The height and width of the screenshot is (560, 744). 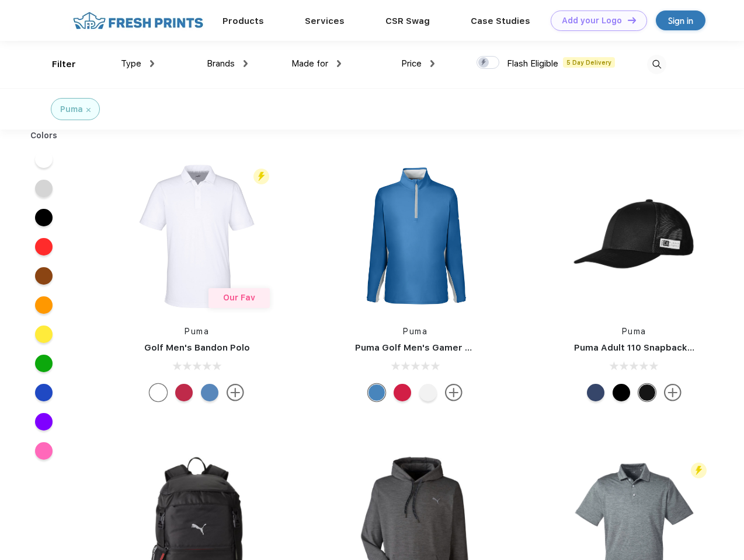 What do you see at coordinates (310, 63) in the screenshot?
I see `span: Made for` at bounding box center [310, 63].